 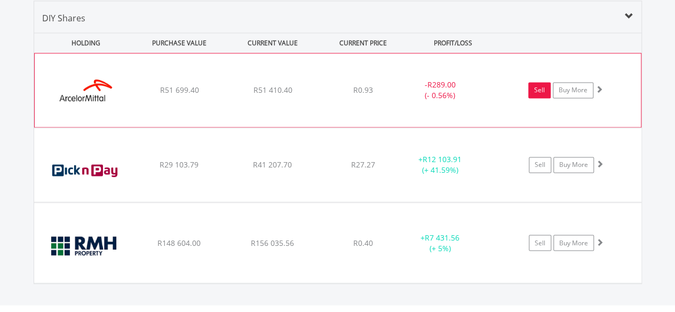 What do you see at coordinates (64, 18) in the screenshot?
I see `span: DIY Shares` at bounding box center [64, 18].